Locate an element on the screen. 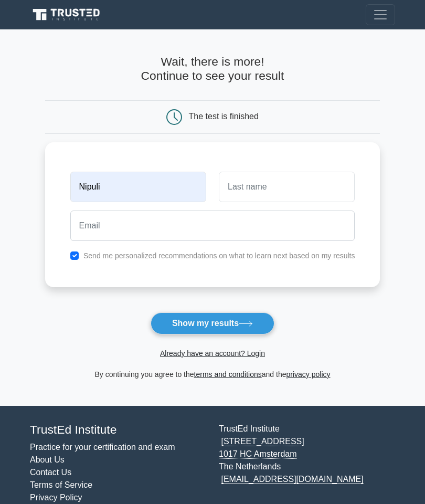 The height and width of the screenshot is (504, 425). a: privacy policy is located at coordinates (309, 374).